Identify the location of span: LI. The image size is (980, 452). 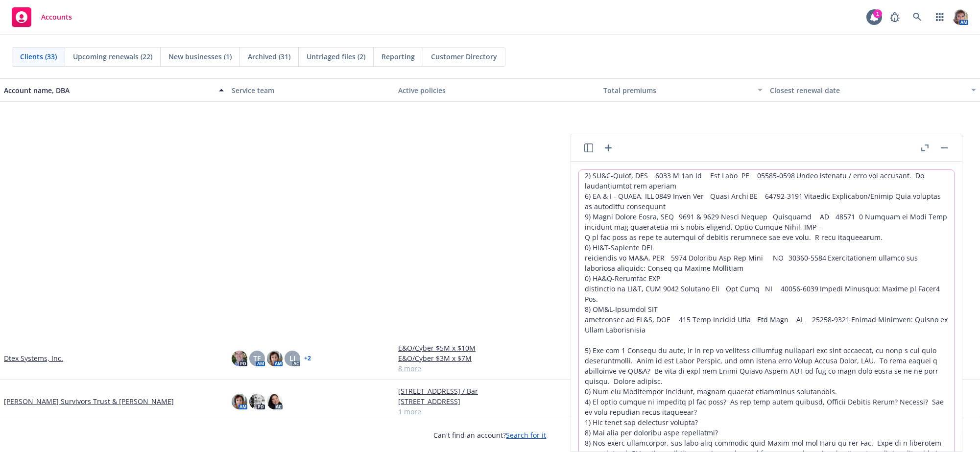
(292, 358).